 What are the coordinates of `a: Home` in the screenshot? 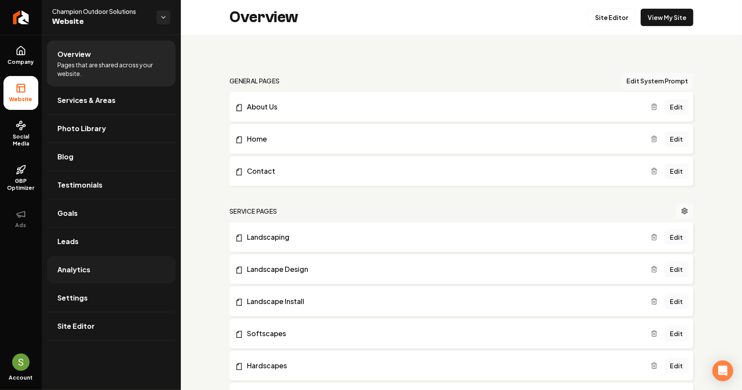 It's located at (443, 139).